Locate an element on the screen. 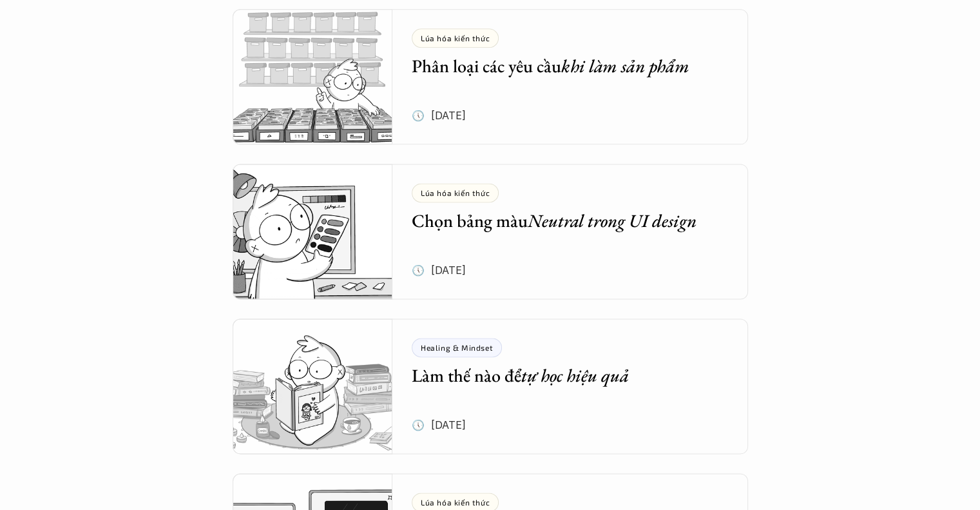 This screenshot has height=510, width=980. p: Healing & Mindset is located at coordinates (457, 347).